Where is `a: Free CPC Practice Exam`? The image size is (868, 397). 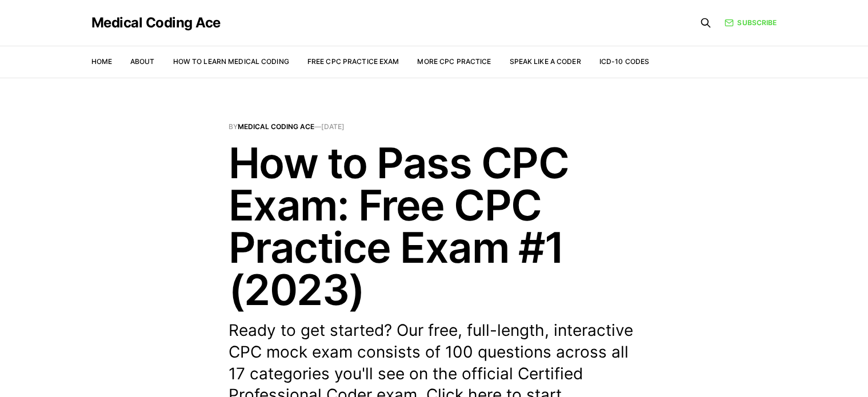
a: Free CPC Practice Exam is located at coordinates (353, 61).